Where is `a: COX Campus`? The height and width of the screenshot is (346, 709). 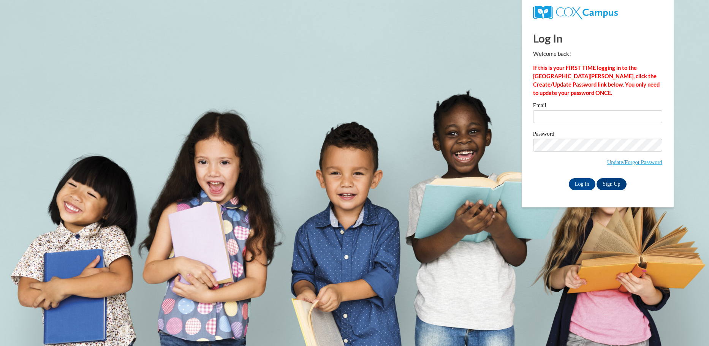
a: COX Campus is located at coordinates (575, 12).